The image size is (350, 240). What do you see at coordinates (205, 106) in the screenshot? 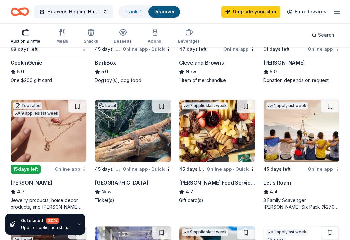
I see `div: 7 applies last week` at bounding box center [205, 106].